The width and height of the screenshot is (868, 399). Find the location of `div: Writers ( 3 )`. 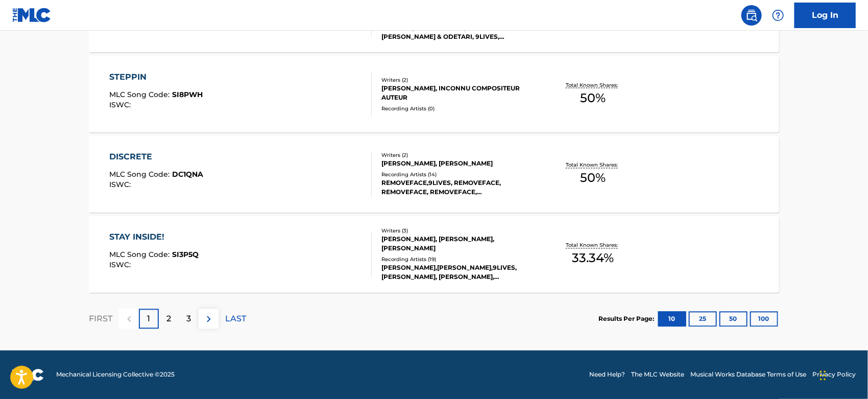

div: Writers ( 3 ) is located at coordinates (459, 231).